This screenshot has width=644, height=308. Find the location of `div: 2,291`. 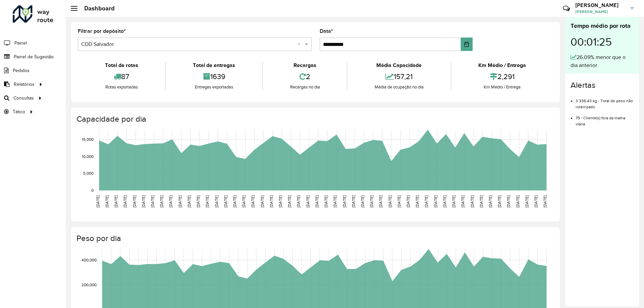

div: 2,291 is located at coordinates (502, 76).